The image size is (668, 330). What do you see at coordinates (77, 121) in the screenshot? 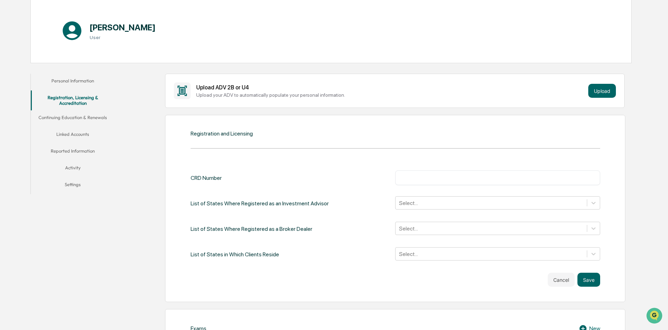
I see `span: Pylon` at bounding box center [77, 121].